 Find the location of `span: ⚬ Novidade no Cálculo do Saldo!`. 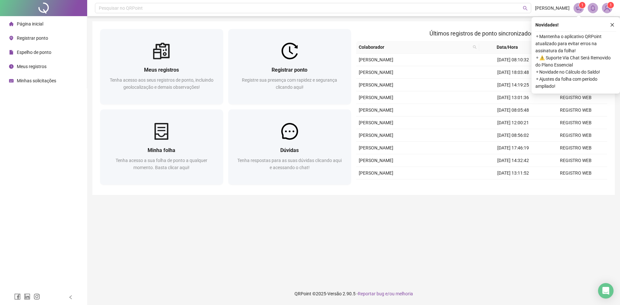

span: ⚬ Novidade no Cálculo do Saldo! is located at coordinates (576, 72).